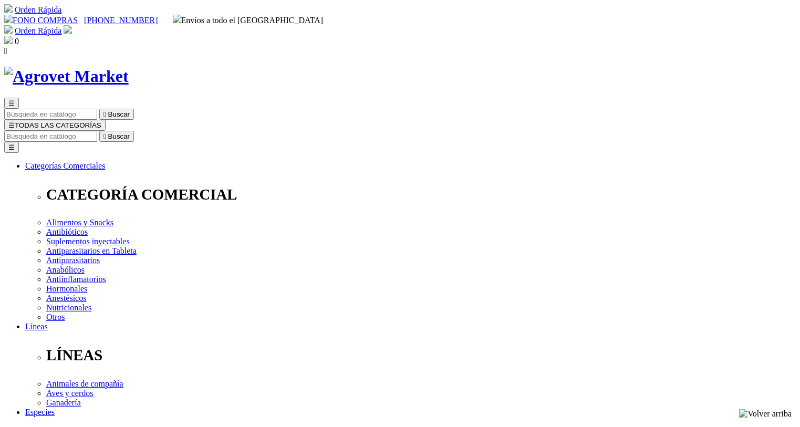 The height and width of the screenshot is (427, 800). I want to click on p: CATEGORÍA COMERCIAL, so click(421, 194).